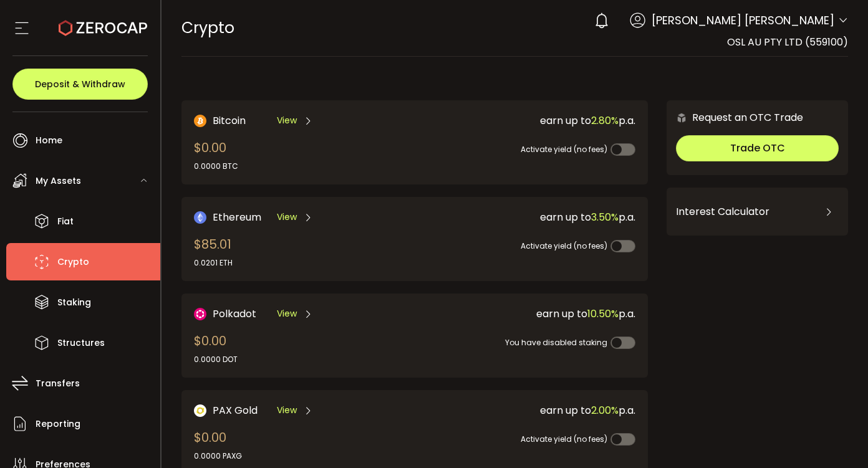 The image size is (868, 468). What do you see at coordinates (58, 180) in the screenshot?
I see `span: My Assets` at bounding box center [58, 180].